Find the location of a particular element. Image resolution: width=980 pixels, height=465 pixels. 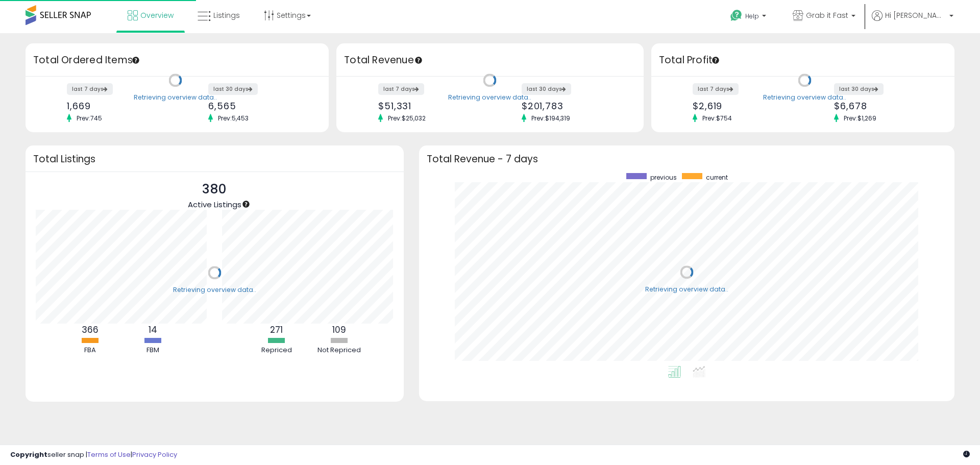

a: Terms of Use is located at coordinates (109, 454).